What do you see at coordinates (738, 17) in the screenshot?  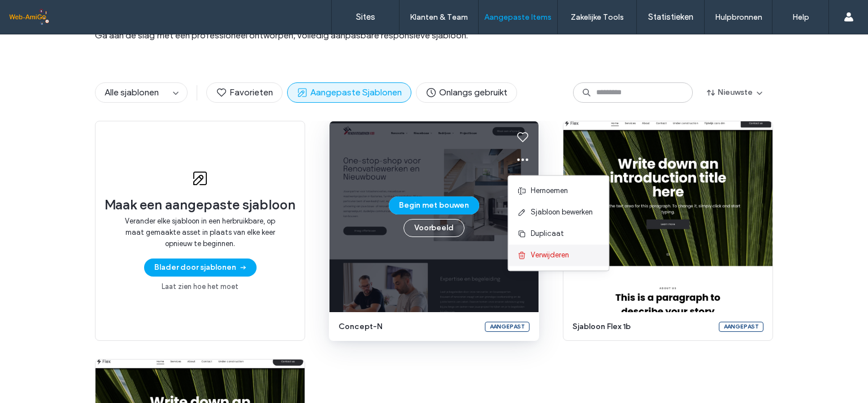 I see `label: Hulpbronnen` at bounding box center [738, 17].